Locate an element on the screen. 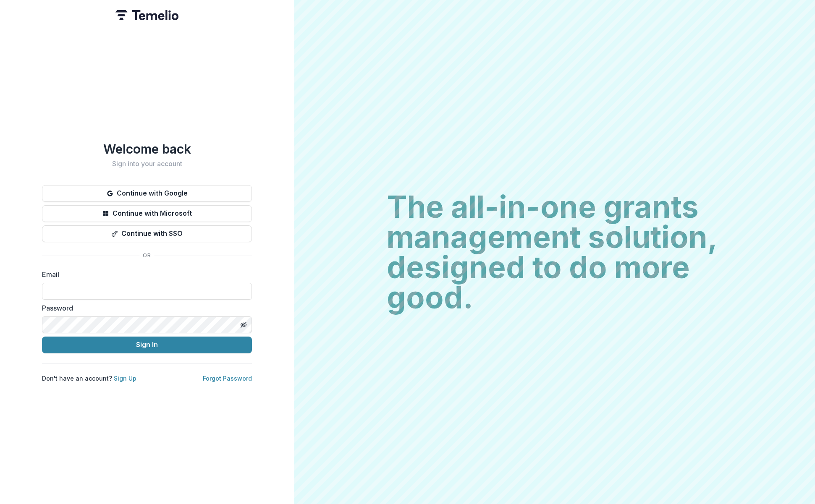  a: Forgot Password is located at coordinates (227, 378).